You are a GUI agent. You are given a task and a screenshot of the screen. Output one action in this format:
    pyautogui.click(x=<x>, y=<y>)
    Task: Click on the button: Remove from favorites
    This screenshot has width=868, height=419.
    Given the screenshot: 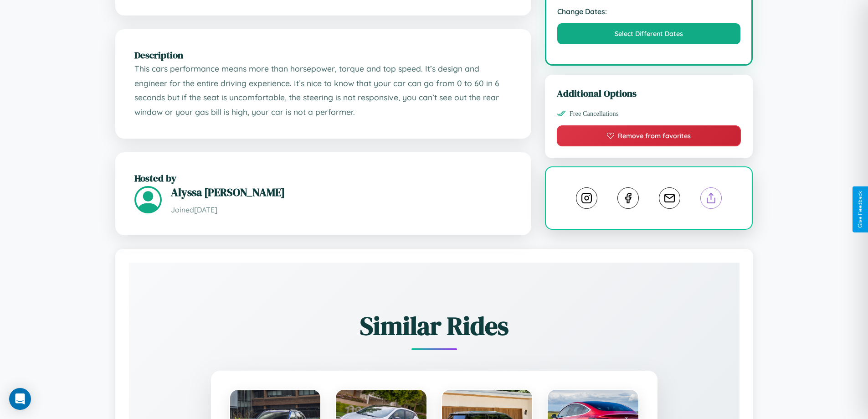 What is the action you would take?
    pyautogui.click(x=649, y=136)
    